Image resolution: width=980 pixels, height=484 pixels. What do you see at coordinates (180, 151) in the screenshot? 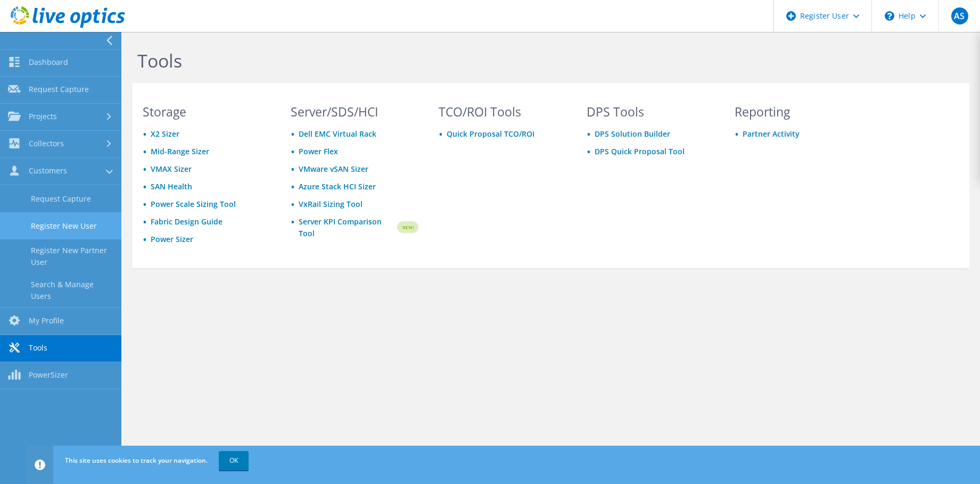
I see `a: Mid-Range Sizer` at bounding box center [180, 151].